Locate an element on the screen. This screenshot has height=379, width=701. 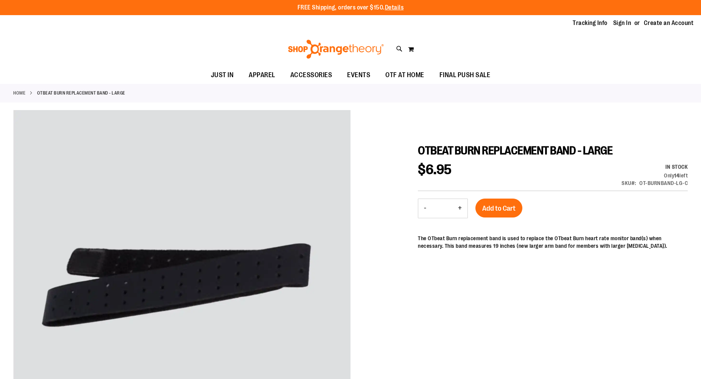
a: JUST IN is located at coordinates (222, 75).